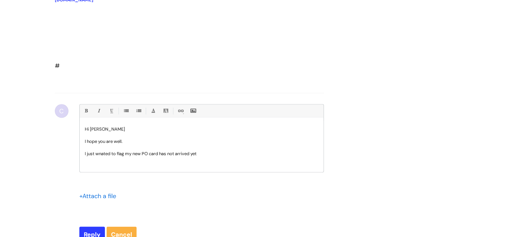 This screenshot has height=237, width=518. Describe the element at coordinates (193, 111) in the screenshot. I see `a: Insert Image...` at that location.